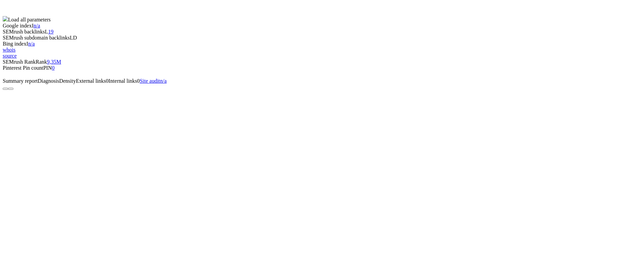 The width and height of the screenshot is (644, 277). Describe the element at coordinates (5, 89) in the screenshot. I see `button: Close panel` at that location.